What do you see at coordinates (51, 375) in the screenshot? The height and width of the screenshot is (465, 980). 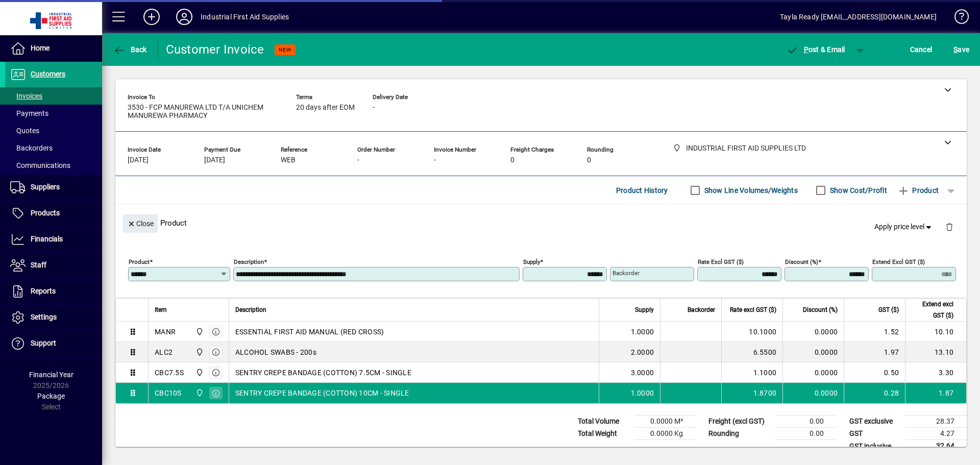 I see `span: Financial Year` at bounding box center [51, 375].